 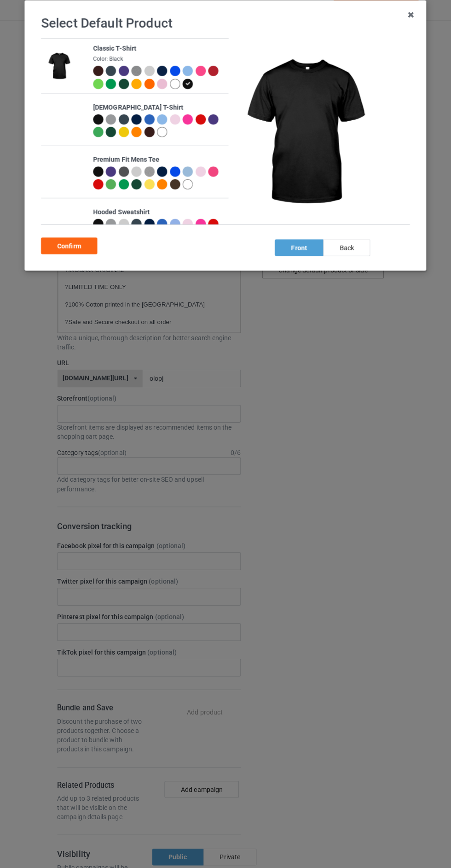 What do you see at coordinates (71, 249) in the screenshot?
I see `div: Confirm` at bounding box center [71, 249].